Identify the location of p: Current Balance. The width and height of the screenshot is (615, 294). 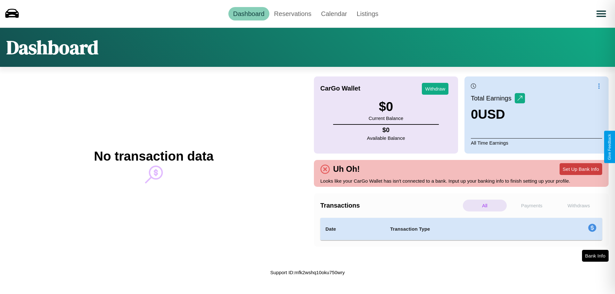
(386, 118).